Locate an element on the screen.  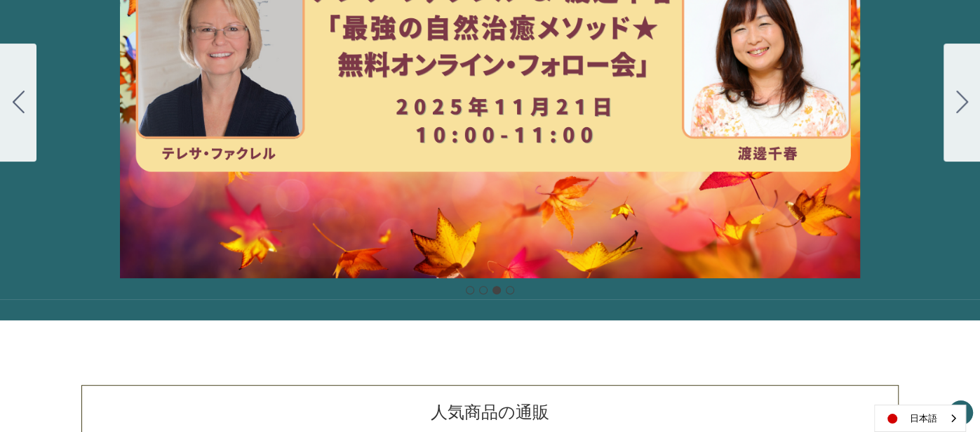
aside: Language selected: 日本語 is located at coordinates (920, 418).